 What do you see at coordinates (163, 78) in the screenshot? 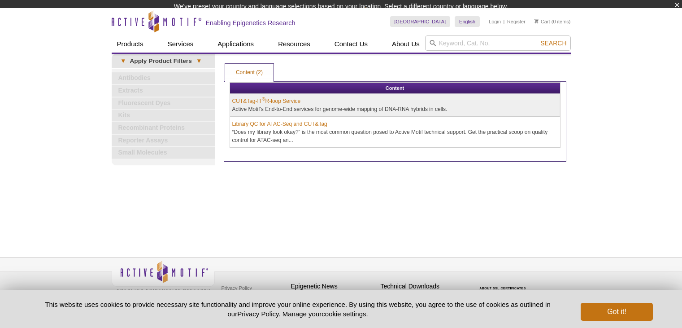
I see `a: Antibodies` at bounding box center [163, 78].